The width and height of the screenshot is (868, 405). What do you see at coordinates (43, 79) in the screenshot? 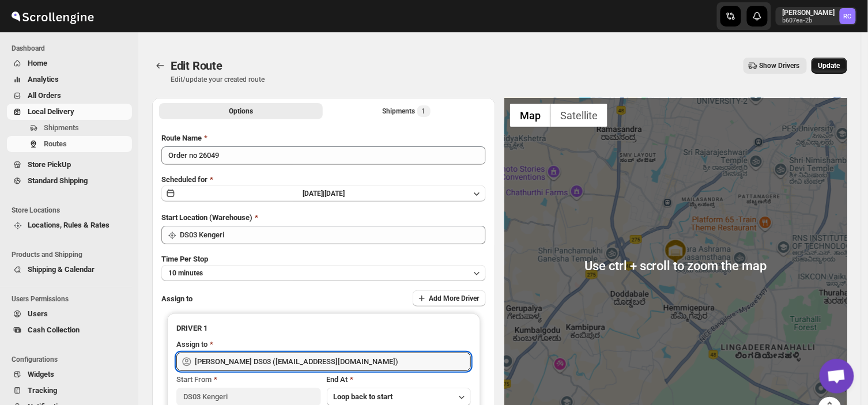
I see `span: Analytics` at bounding box center [43, 79].